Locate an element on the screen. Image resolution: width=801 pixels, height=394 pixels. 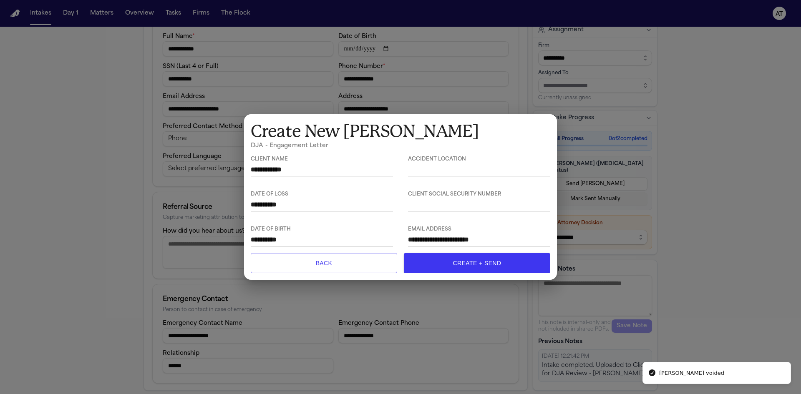
span: Client Name is located at coordinates (322, 159).